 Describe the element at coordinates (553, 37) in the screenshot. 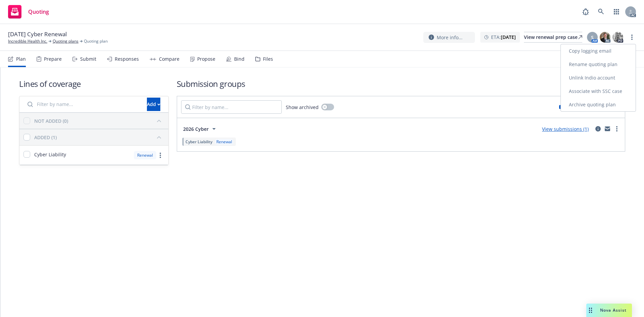

I see `div: View renewal prep case` at that location.